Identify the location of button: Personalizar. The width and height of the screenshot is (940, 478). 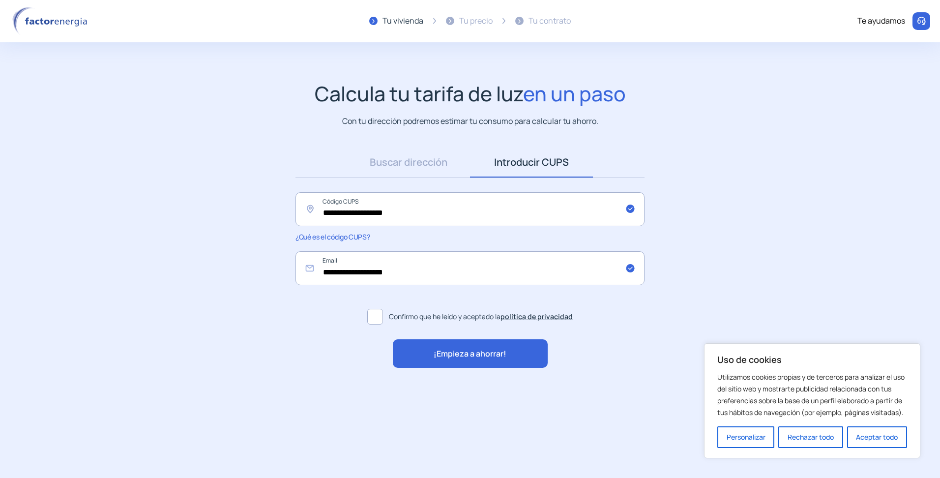
(746, 437).